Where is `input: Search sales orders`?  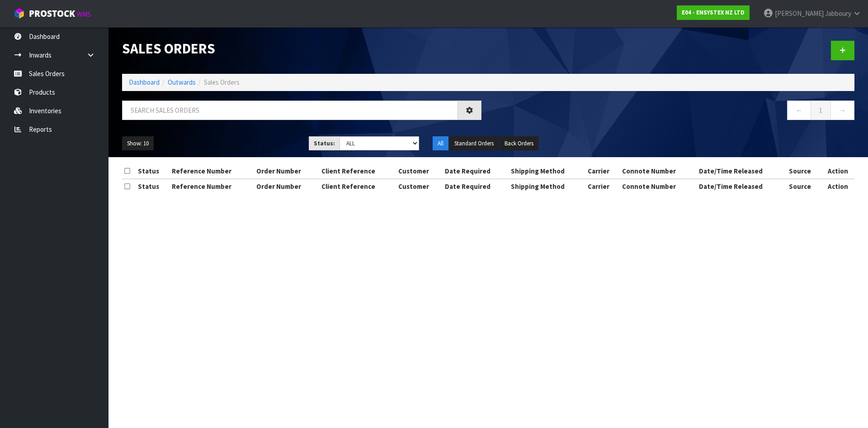 input: Search sales orders is located at coordinates (290, 110).